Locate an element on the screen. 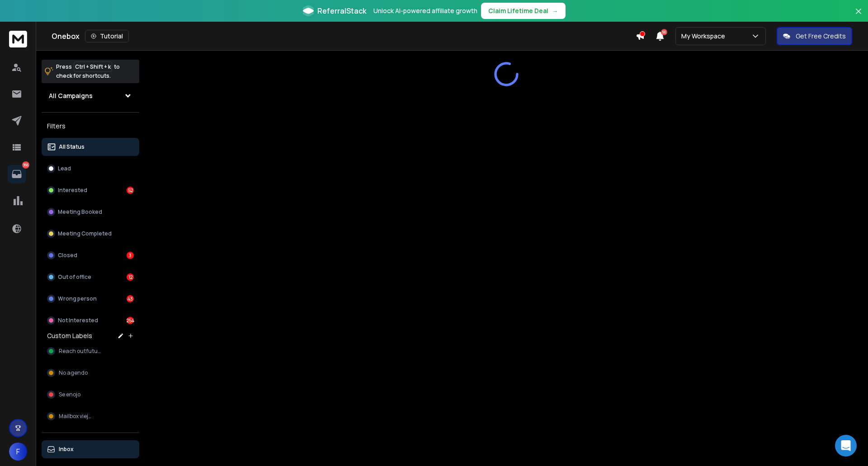 The height and width of the screenshot is (466, 868). p: 366 is located at coordinates (26, 165).